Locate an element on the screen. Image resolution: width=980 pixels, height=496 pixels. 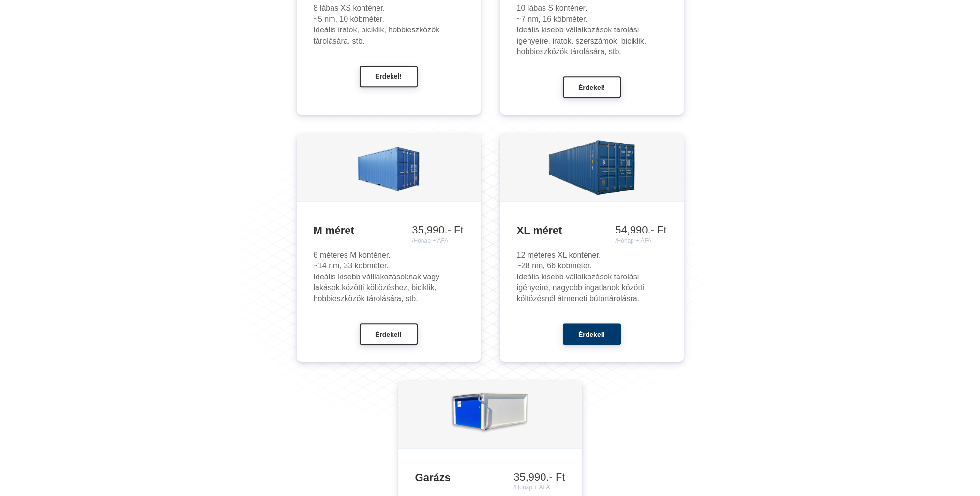
img: 6.jpg is located at coordinates (389, 168).